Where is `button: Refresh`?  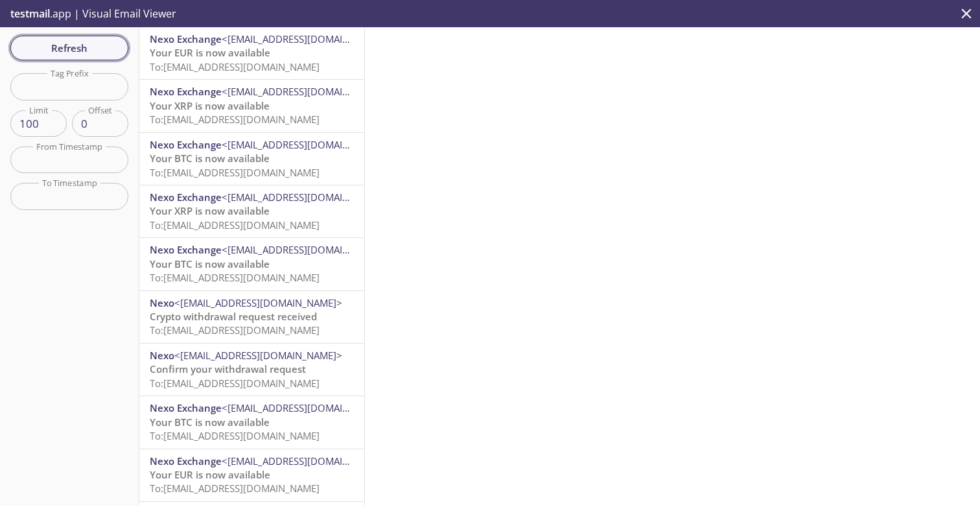 button: Refresh is located at coordinates (70, 48).